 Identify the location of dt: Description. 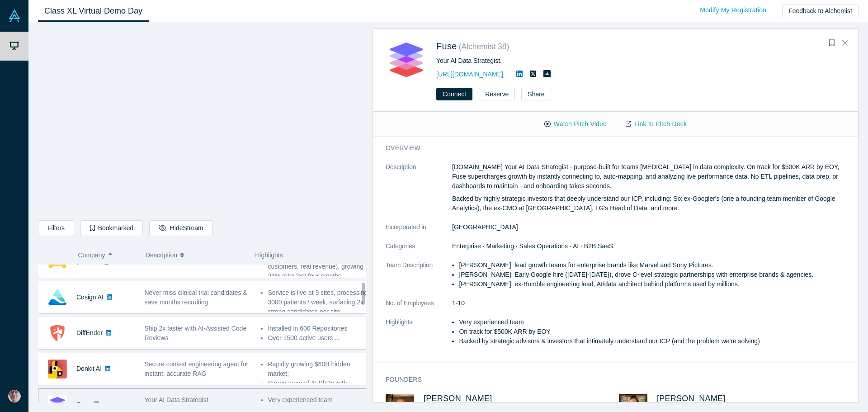
(419, 192).